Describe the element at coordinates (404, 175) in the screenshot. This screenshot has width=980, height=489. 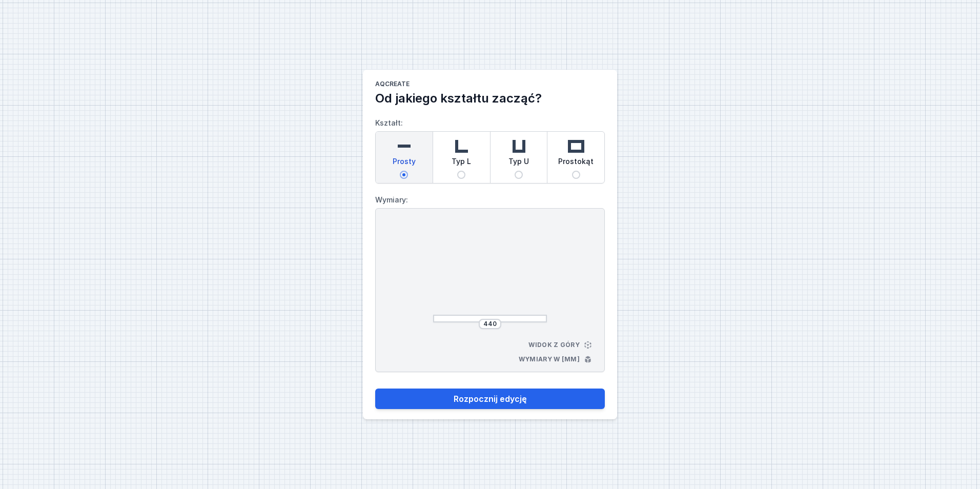
I see `input: Prosty` at that location.